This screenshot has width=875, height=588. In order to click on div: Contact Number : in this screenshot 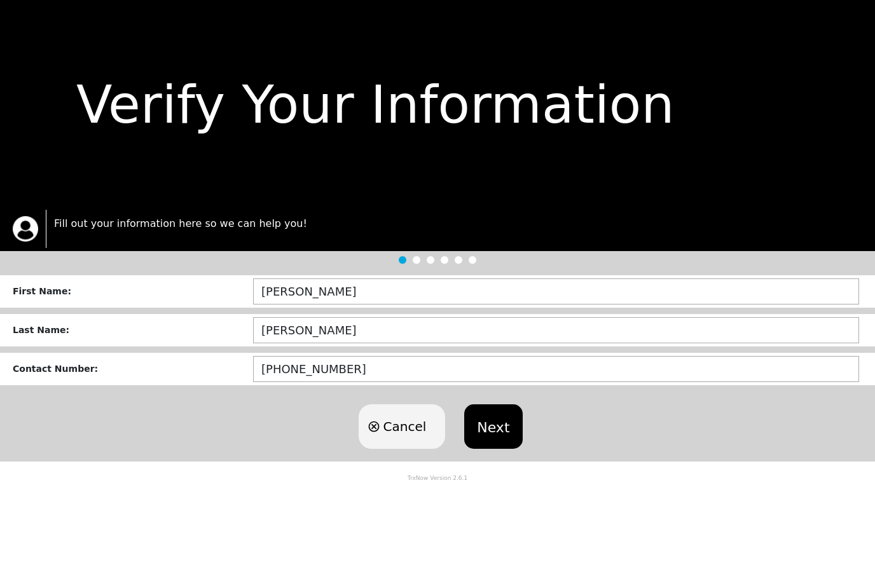, I will do `click(133, 369)`.